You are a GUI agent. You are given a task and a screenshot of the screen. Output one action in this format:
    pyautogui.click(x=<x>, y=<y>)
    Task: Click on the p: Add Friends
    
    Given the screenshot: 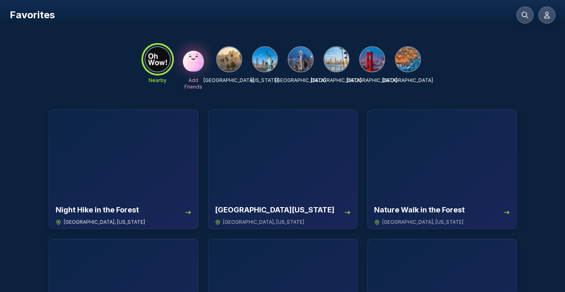 What is the action you would take?
    pyautogui.click(x=193, y=84)
    